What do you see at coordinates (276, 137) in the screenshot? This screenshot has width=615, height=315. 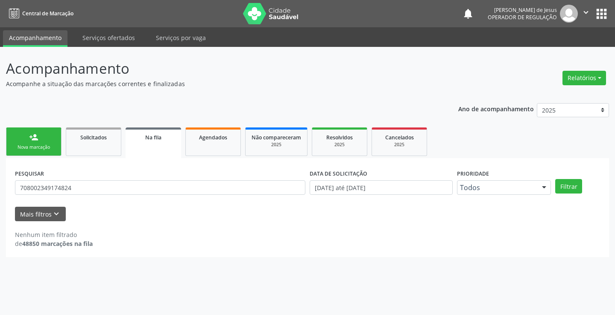 I see `span: Não compareceram` at bounding box center [276, 137].